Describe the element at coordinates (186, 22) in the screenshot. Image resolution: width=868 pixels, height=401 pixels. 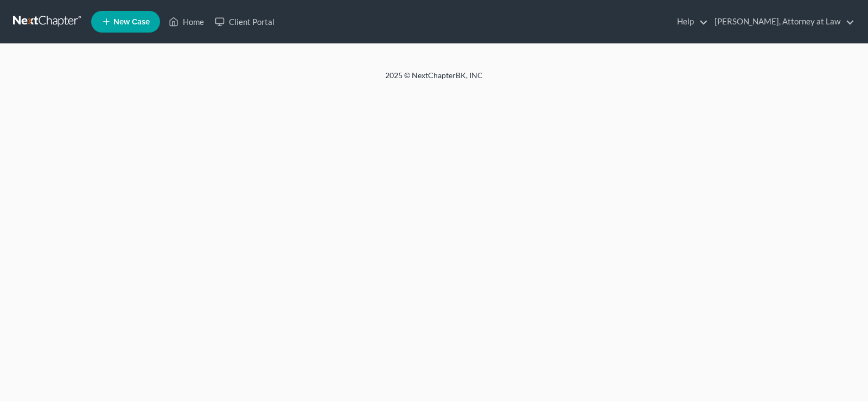
I see `a: Home` at that location.